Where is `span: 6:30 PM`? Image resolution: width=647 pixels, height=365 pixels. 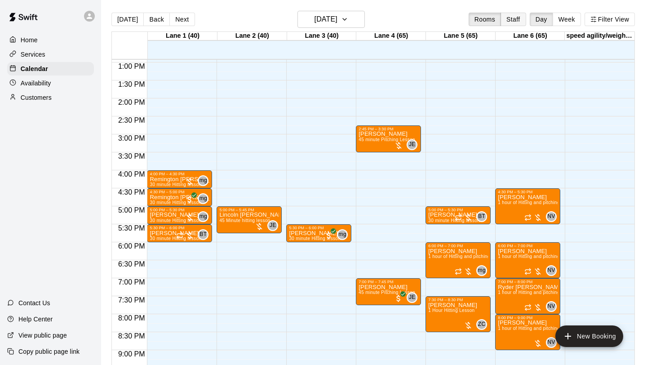 span: 6:30 PM is located at coordinates (132, 264).